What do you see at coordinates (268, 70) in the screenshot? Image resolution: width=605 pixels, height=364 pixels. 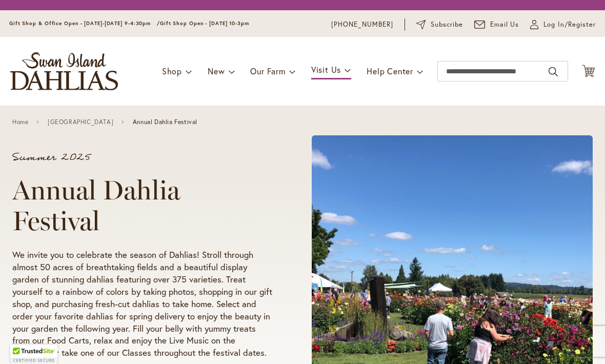 I see `span: Our Farm` at bounding box center [268, 70].